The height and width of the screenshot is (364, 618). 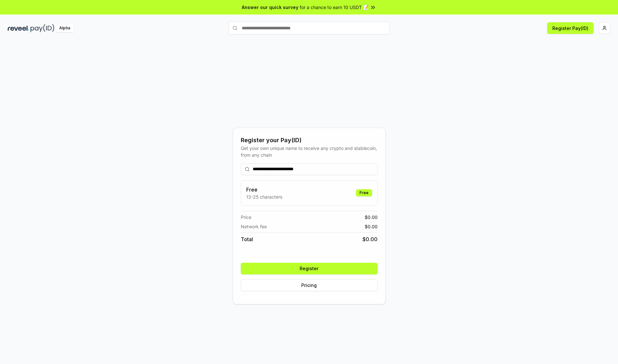 What do you see at coordinates (18, 28) in the screenshot?
I see `img: reveel_dark` at bounding box center [18, 28].